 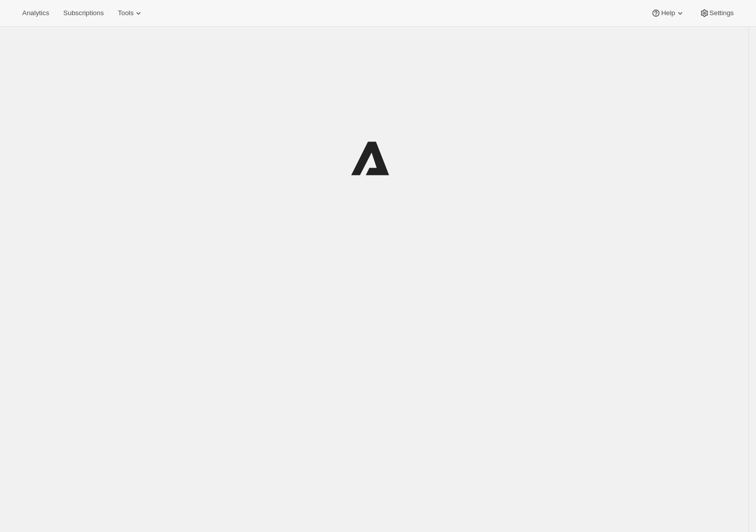 I want to click on span: Help, so click(x=667, y=13).